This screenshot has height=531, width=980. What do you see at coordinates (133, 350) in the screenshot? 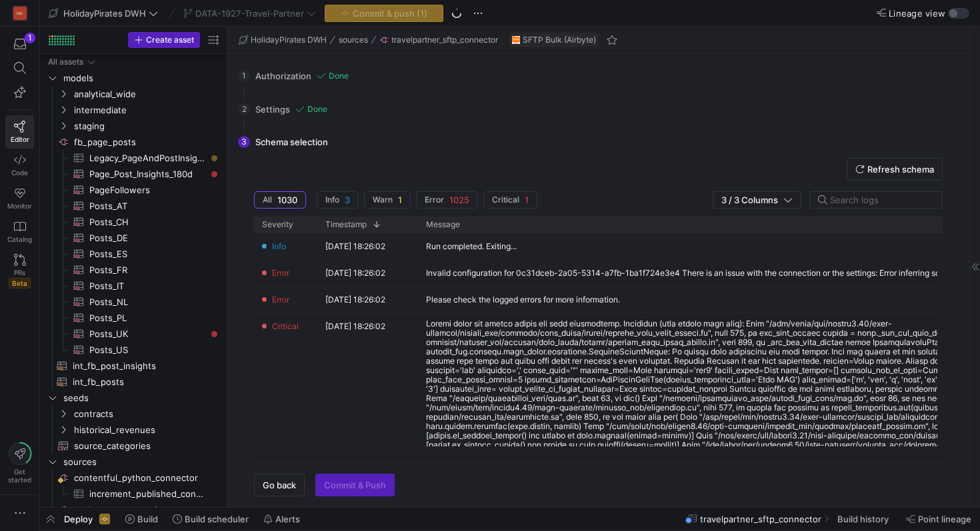
I see `a: Posts_US​​​​​​​​​` at bounding box center [133, 350].